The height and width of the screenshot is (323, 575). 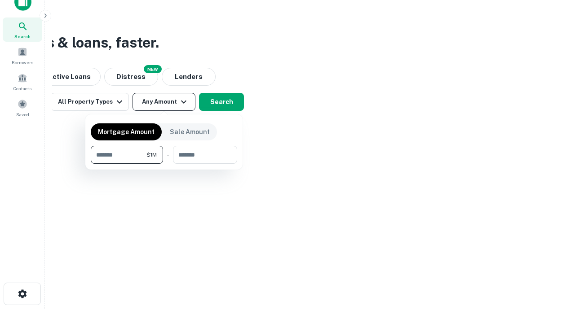 I want to click on p: Mortgage Amount, so click(x=126, y=132).